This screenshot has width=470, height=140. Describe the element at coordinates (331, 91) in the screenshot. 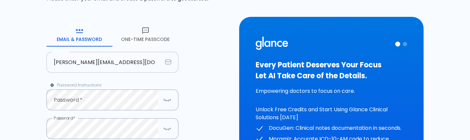

I see `p: Empowering doctors to focus on care.` at that location.